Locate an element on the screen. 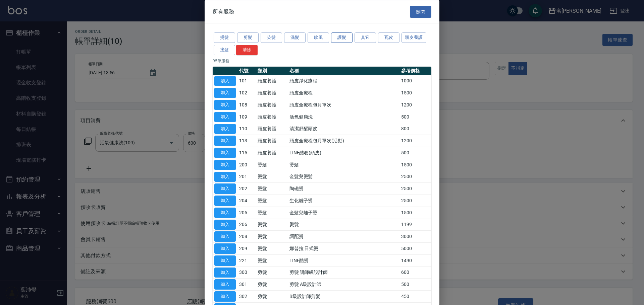 The image size is (644, 305). td: 201 is located at coordinates (246, 177).